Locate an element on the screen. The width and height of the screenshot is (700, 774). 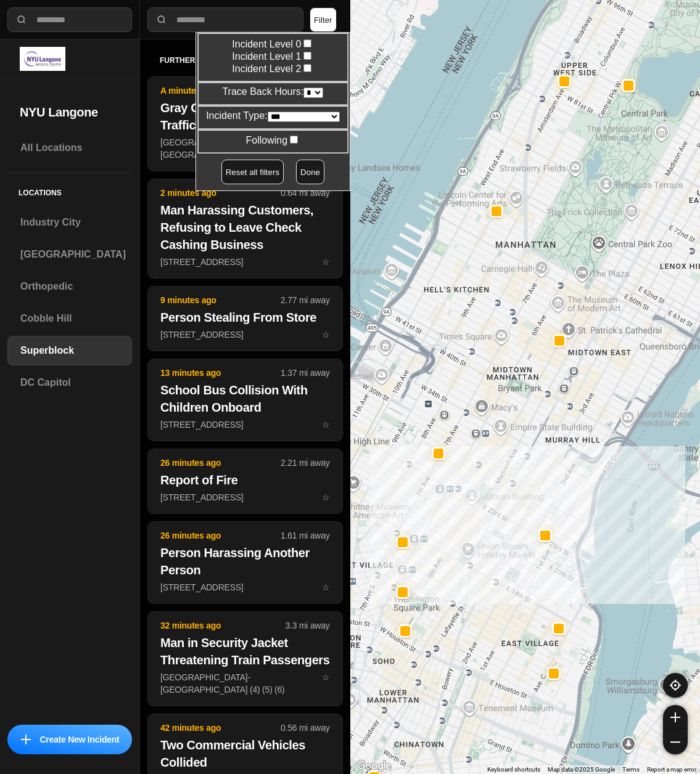
span: Map data ©2025 Google is located at coordinates (581, 769).